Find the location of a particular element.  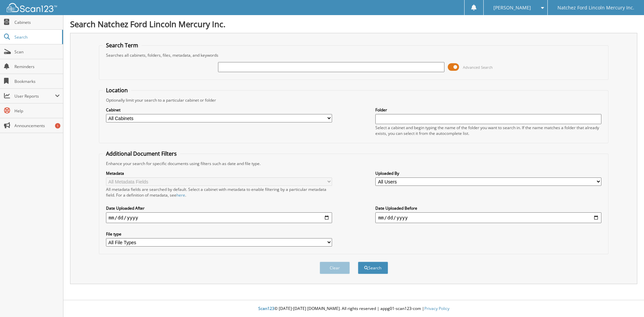

label: Uploaded By is located at coordinates (489, 173).